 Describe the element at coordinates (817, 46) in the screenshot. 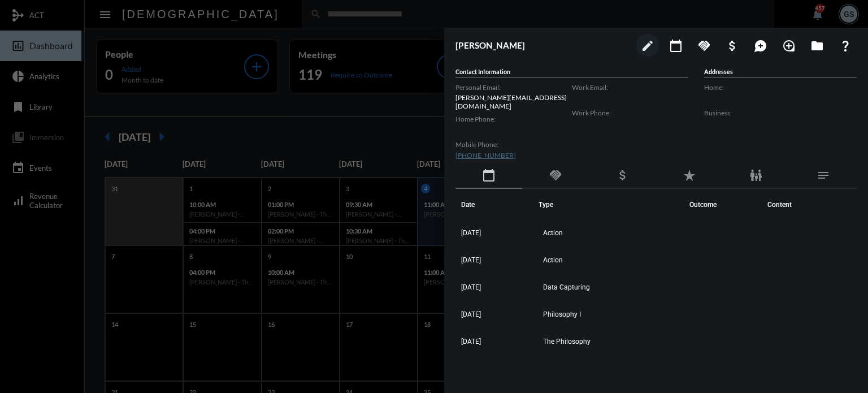

I see `mat-icon: folder` at that location.